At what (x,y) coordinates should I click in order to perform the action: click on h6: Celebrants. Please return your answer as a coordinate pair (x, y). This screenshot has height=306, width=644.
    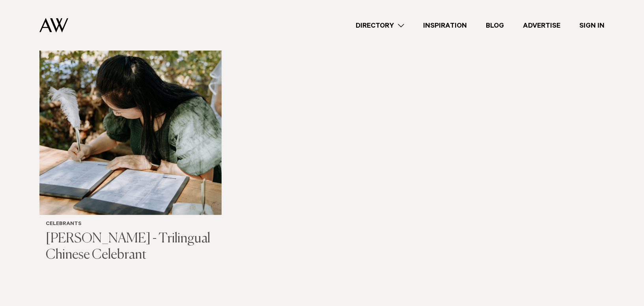
    Looking at the image, I should click on (131, 224).